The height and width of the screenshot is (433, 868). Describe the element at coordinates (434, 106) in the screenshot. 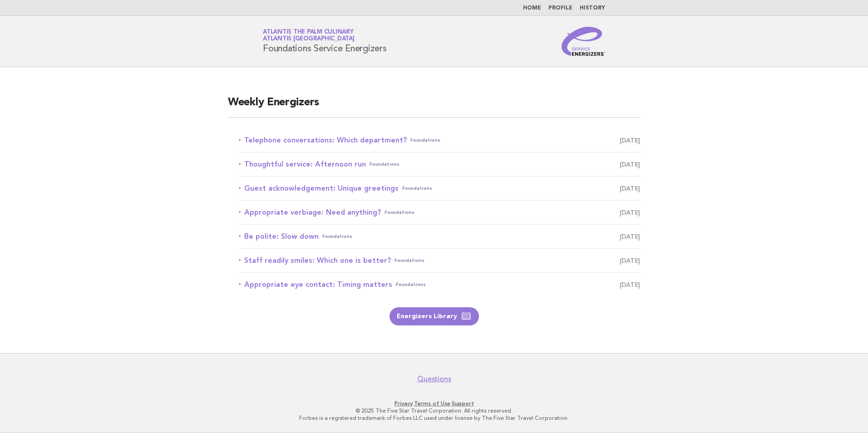

I see `h2: Weekly Energizers` at that location.